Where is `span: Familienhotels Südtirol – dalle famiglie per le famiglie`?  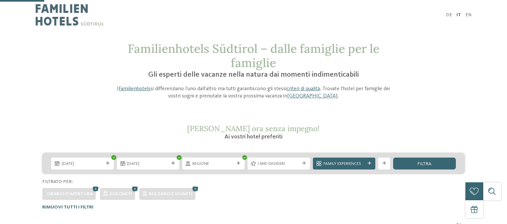 span: Familienhotels Südtirol – dalle famiglie per le famiglie is located at coordinates (254, 55).